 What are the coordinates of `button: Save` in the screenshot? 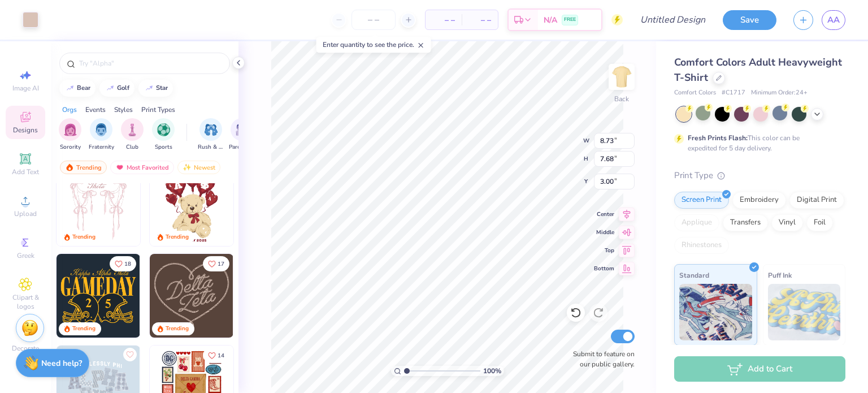 It's located at (750, 20).